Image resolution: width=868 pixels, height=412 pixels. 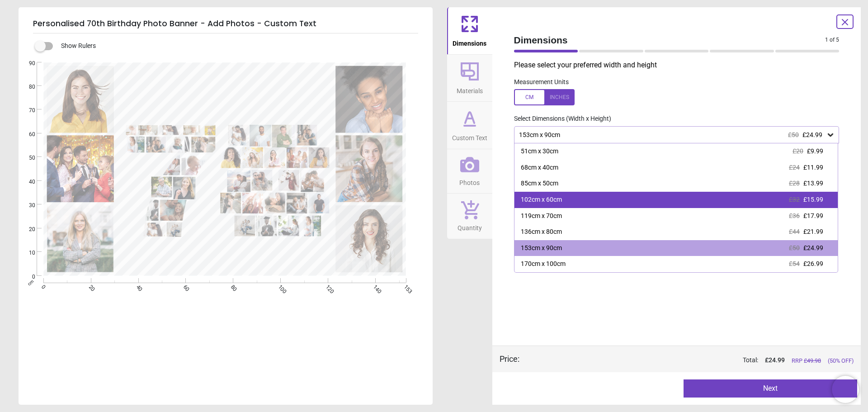 What do you see at coordinates (27, 87) in the screenshot?
I see `span: 80` at bounding box center [27, 87].